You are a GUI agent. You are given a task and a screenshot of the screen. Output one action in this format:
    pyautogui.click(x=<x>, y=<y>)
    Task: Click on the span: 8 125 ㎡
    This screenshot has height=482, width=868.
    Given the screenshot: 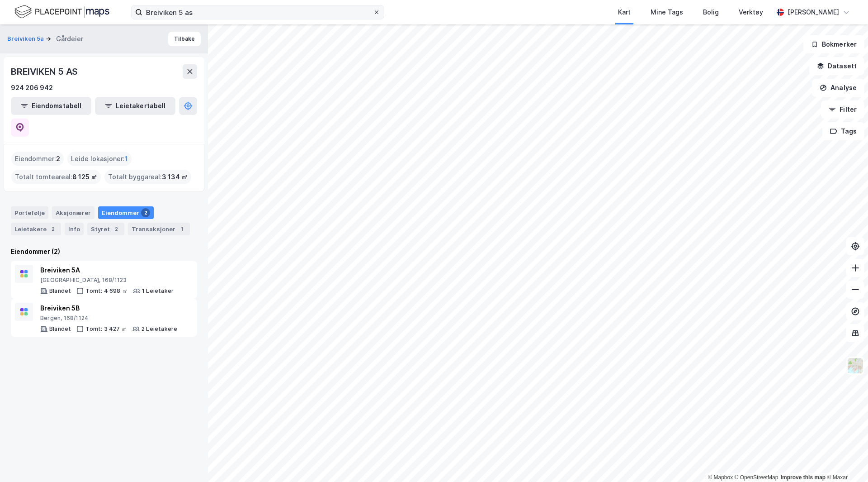 What is the action you would take?
    pyautogui.click(x=84, y=177)
    